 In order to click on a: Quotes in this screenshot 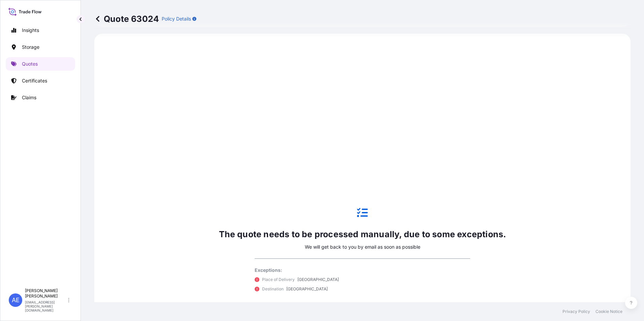, I will do `click(40, 64)`.